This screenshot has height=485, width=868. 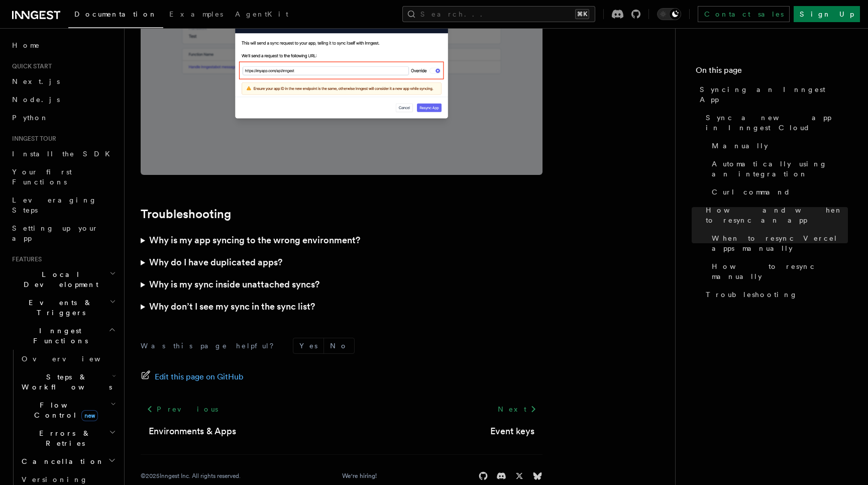 What do you see at coordinates (744, 14) in the screenshot?
I see `a: Contact sales` at bounding box center [744, 14].